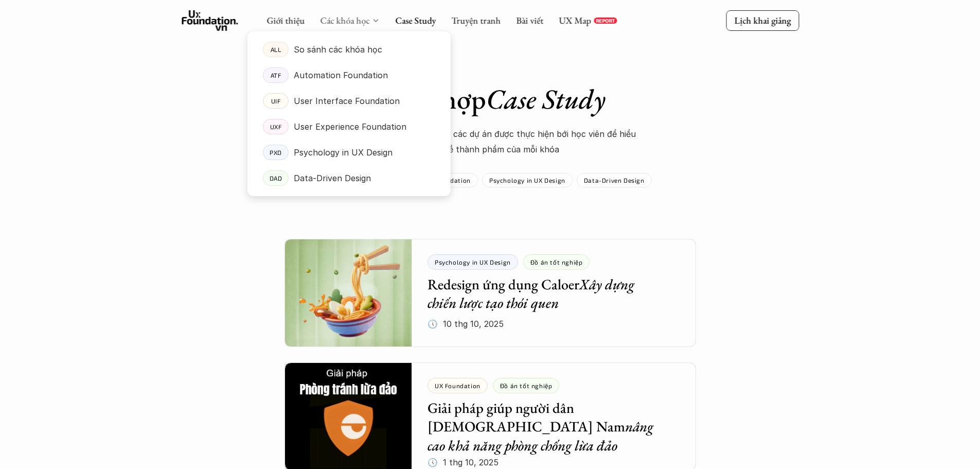 This screenshot has height=469, width=980. What do you see at coordinates (276, 152) in the screenshot?
I see `p: PXD` at bounding box center [276, 152].